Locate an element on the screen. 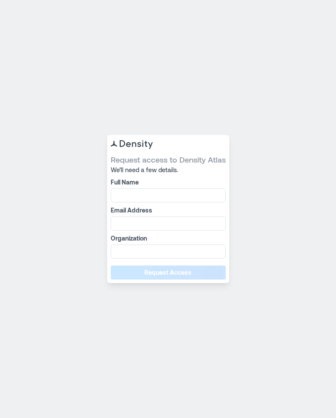 This screenshot has width=336, height=418. label: Organization is located at coordinates (167, 238).